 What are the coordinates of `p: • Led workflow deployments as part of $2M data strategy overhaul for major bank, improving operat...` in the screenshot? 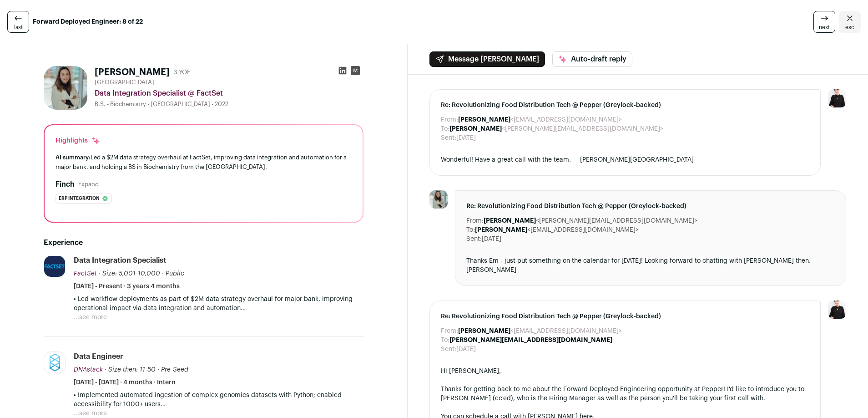 It's located at (218, 304).